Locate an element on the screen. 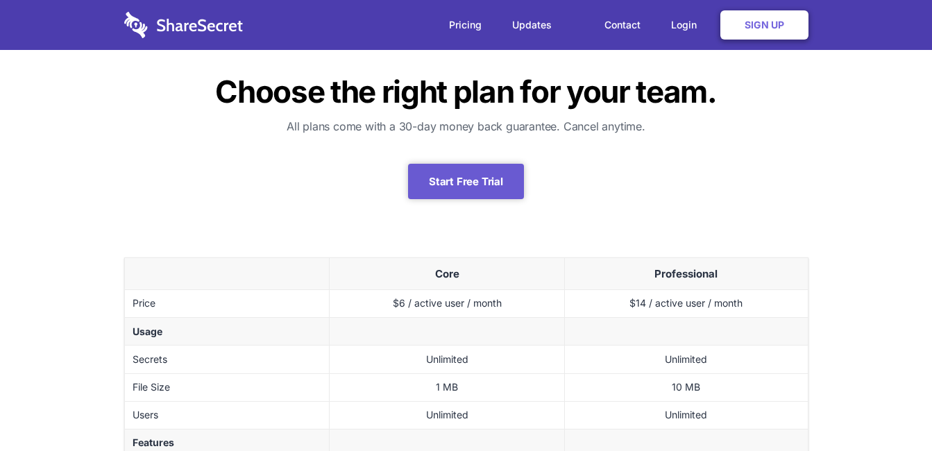 The image size is (932, 451). td: 10 MB is located at coordinates (687, 387).